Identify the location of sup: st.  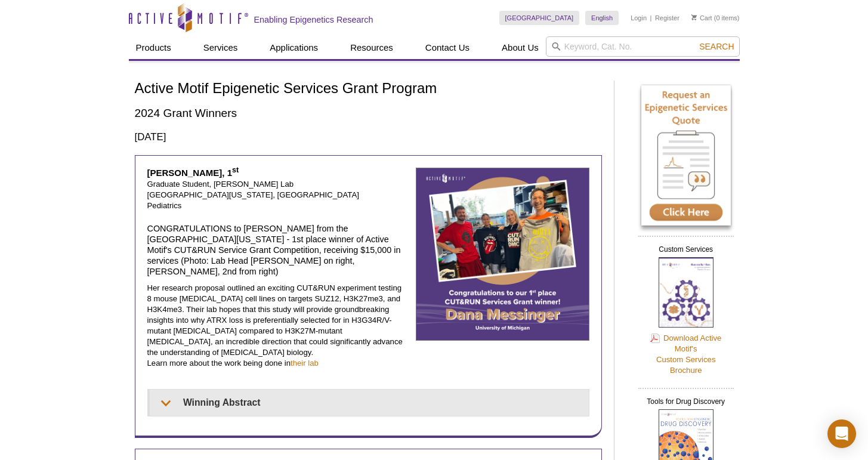
(235, 170).